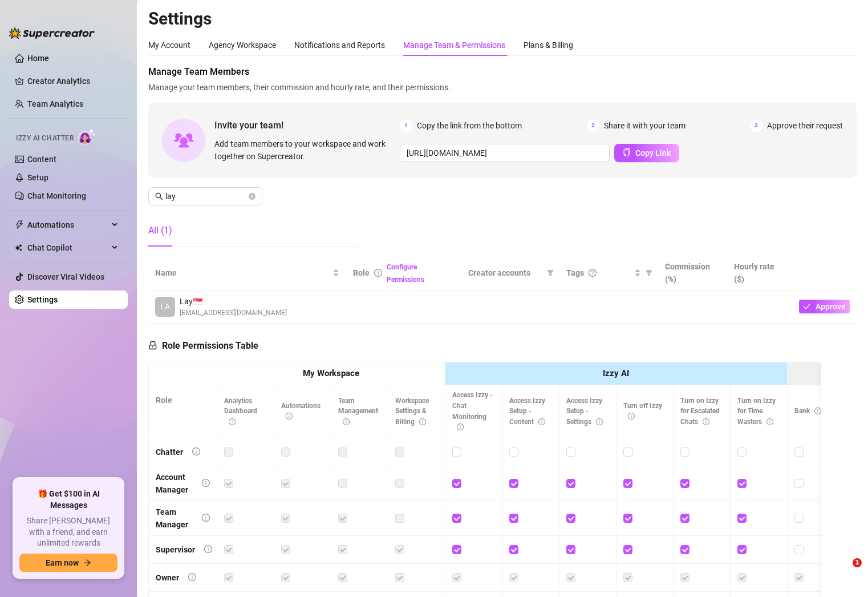  I want to click on span: arrow-right, so click(87, 563).